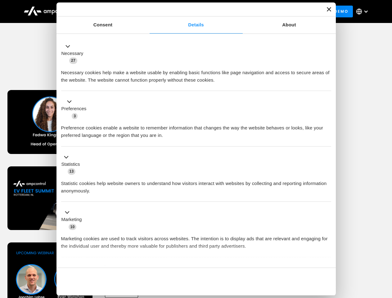  What do you see at coordinates (76, 109) in the screenshot?
I see `button: Preferences (3)` at bounding box center [76, 109].